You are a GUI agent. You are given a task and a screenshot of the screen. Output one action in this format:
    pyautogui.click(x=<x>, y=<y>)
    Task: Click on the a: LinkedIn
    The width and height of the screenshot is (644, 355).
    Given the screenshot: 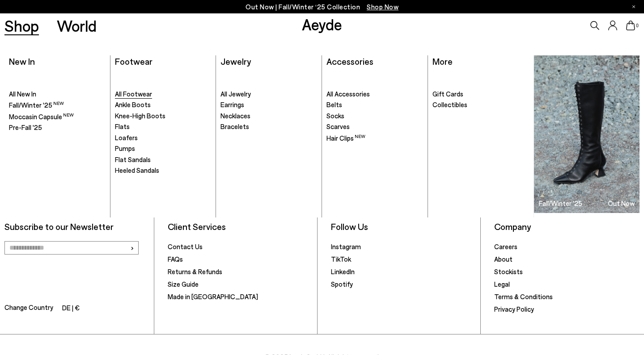 What is the action you would take?
    pyautogui.click(x=342, y=272)
    